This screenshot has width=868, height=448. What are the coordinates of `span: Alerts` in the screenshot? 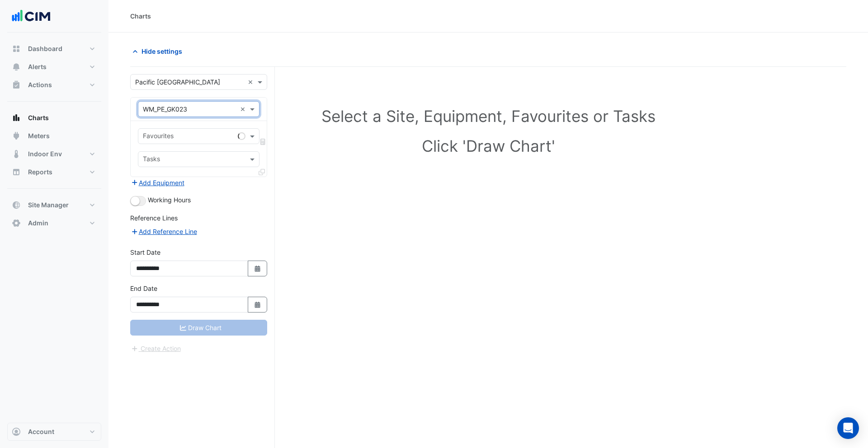 It's located at (37, 67).